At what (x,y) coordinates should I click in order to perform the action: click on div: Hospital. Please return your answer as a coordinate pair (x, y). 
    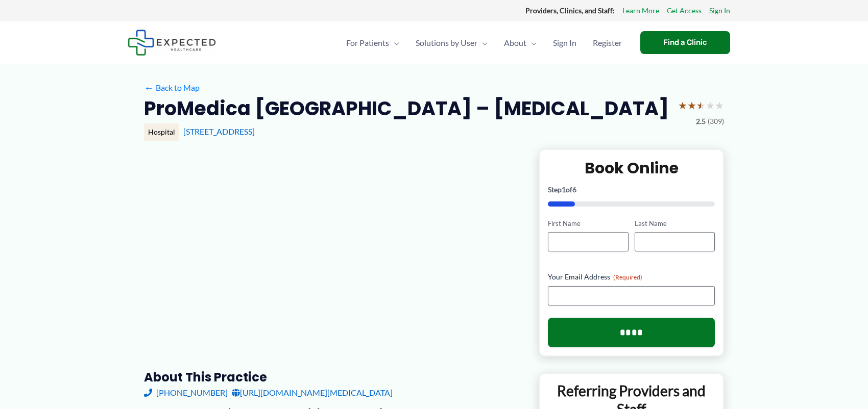
    Looking at the image, I should click on (162, 132).